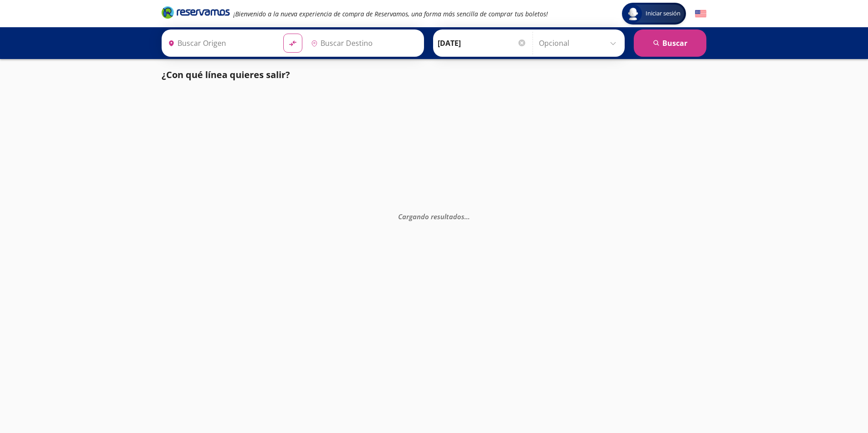 The height and width of the screenshot is (433, 868). What do you see at coordinates (195, 14) in the screenshot?
I see `a: Brand Logo` at bounding box center [195, 14].